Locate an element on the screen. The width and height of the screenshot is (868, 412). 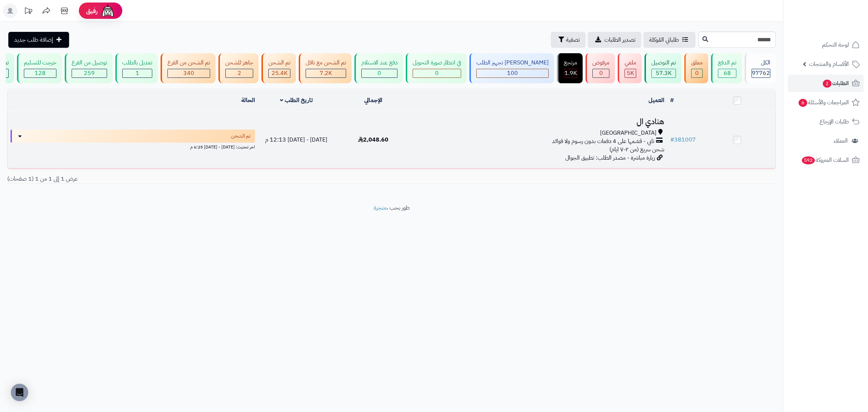
div: تم الشحن من الفرع is located at coordinates (189, 62).